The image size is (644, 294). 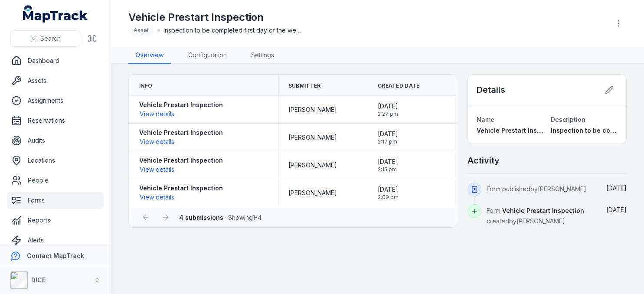 What do you see at coordinates (388, 138) in the screenshot?
I see `time: 09/09/2025, 2:17:15 pm` at bounding box center [388, 138].